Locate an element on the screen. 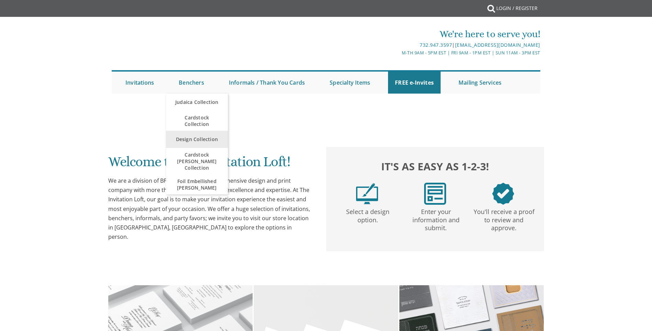  img: step3.png is located at coordinates (503, 194).